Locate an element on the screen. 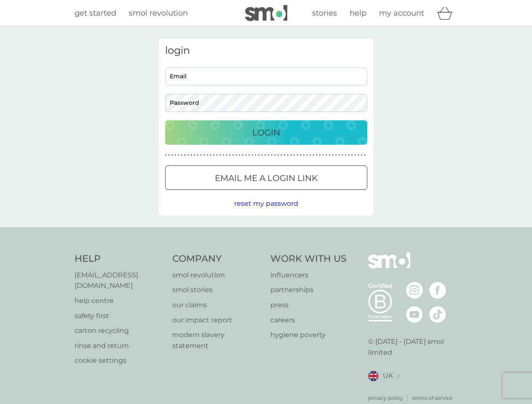 Image resolution: width=532 pixels, height=404 pixels. h3: login is located at coordinates (266, 50).